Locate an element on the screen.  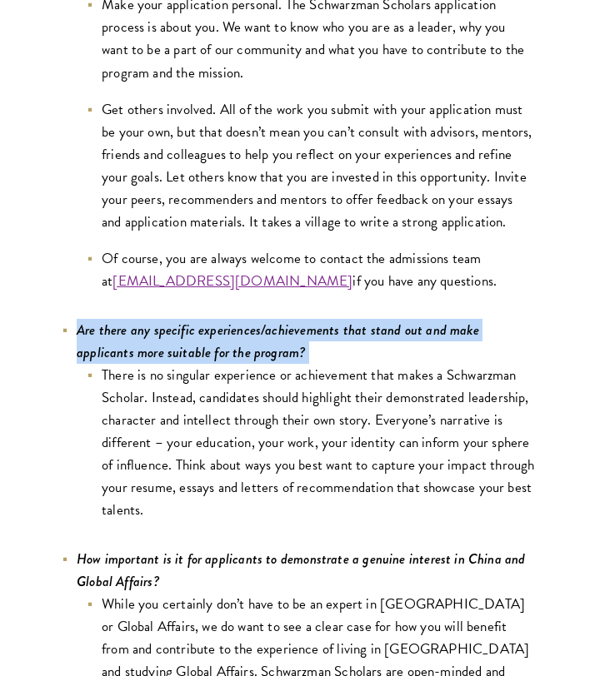
i: How important is it for applicants to demonstrate a genuine interest in China and Global Affairs? is located at coordinates (301, 571).